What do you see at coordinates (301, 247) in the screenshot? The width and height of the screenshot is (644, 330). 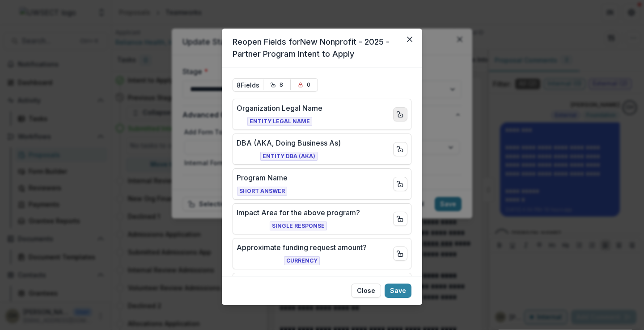 I see `p: Approximate funding request amount?` at bounding box center [301, 247].